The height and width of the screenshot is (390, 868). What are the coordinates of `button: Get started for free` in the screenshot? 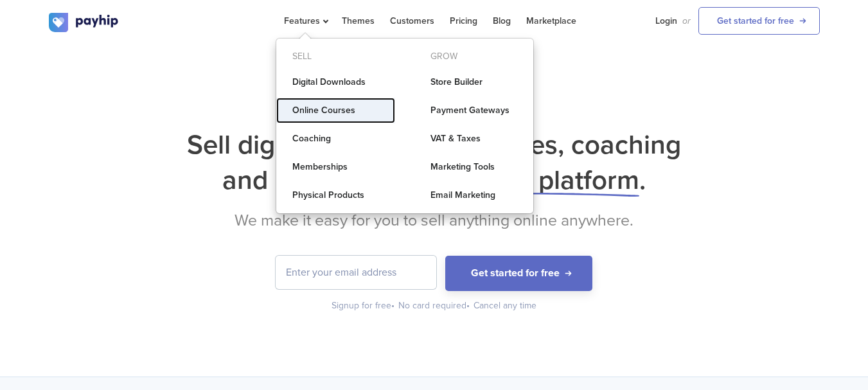 It's located at (519, 273).